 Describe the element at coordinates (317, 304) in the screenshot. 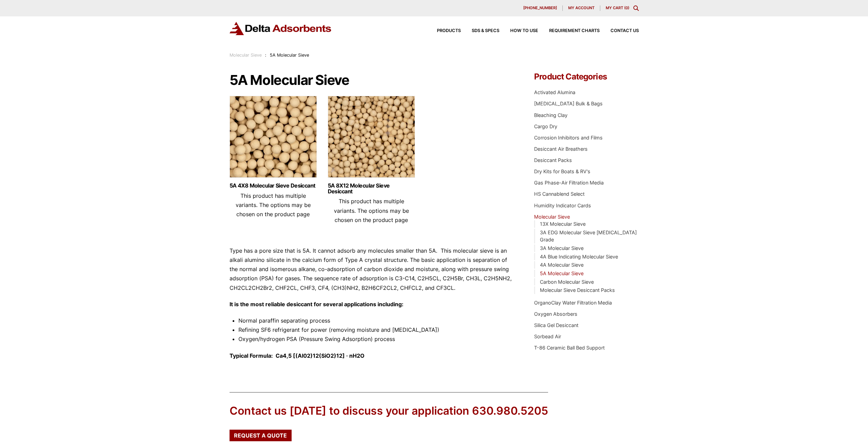

I see `strong: It is the most reliable desiccant for several applications including:` at that location.